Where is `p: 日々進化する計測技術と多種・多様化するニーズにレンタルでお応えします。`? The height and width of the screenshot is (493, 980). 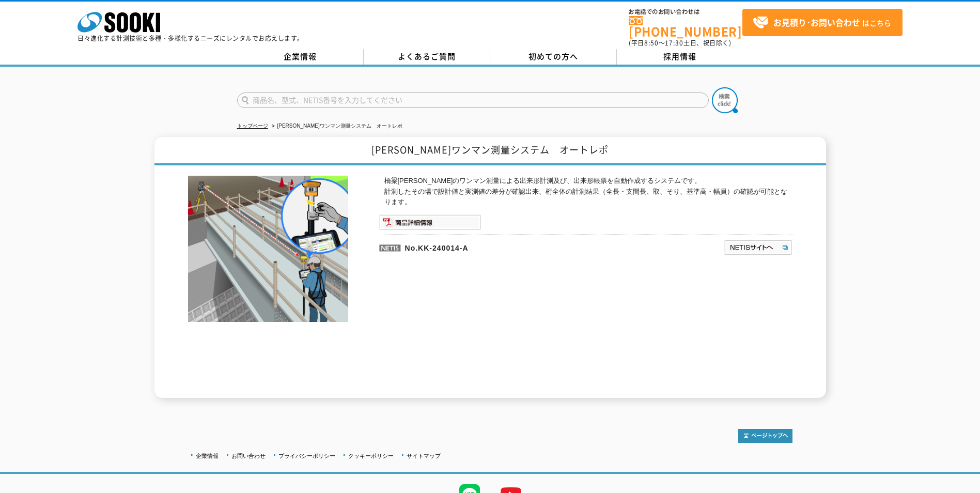
p: 日々進化する計測技術と多種・多様化するニーズにレンタルでお応えします。 is located at coordinates (191, 38).